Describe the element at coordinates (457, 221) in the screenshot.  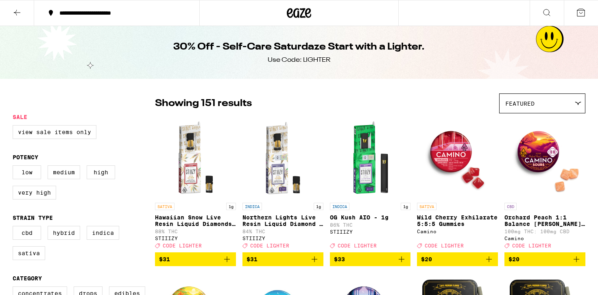
I see `p: Wild Cherry Exhilarate 5:5:5 Gummies` at that location.